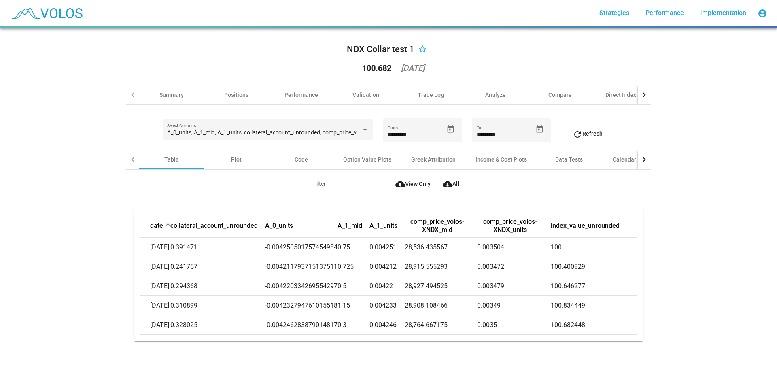  What do you see at coordinates (351, 132) in the screenshot?
I see `span: A_0_units, A_1_mid, A_1_units, collateral_account_unrounded, comp_price_volos-XNDX_mid, comp_pric...` at bounding box center [351, 132].